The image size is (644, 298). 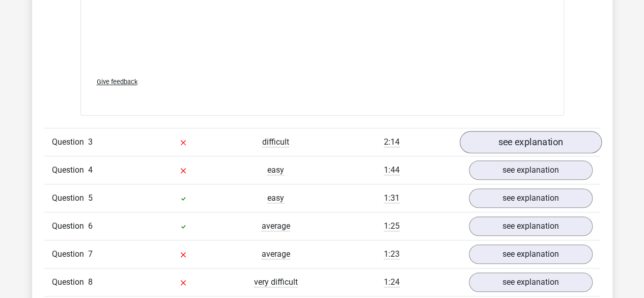 I want to click on span: 4, so click(x=90, y=169).